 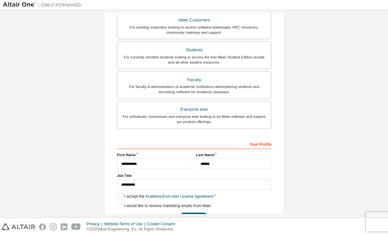 What do you see at coordinates (44, 5) in the screenshot?
I see `img: Altair One` at bounding box center [44, 5].